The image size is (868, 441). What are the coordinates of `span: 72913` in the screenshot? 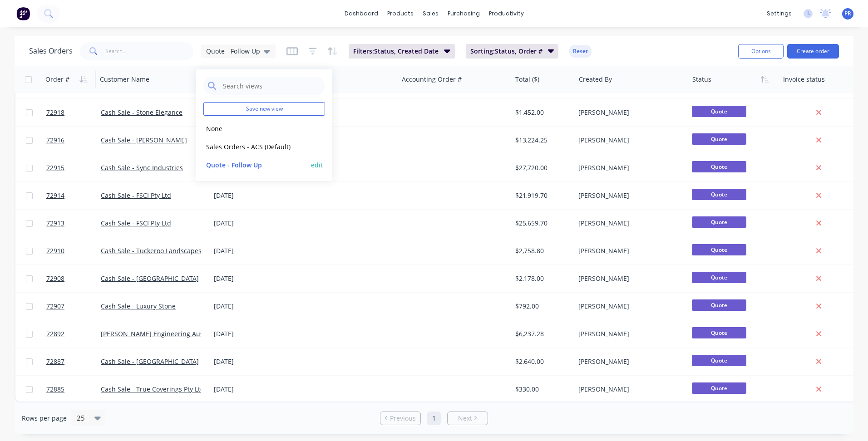 It's located at (55, 223).